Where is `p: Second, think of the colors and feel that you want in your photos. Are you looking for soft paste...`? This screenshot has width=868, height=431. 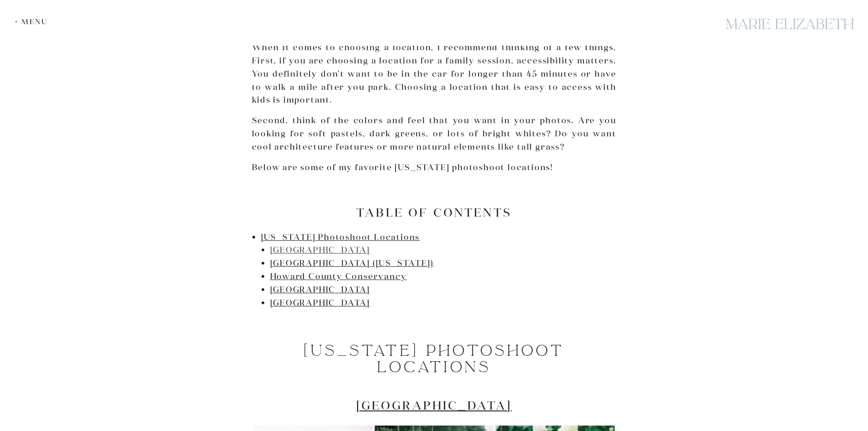
p: Second, think of the colors and feel that you want in your photos. Are you looking for soft paste... is located at coordinates (434, 133).